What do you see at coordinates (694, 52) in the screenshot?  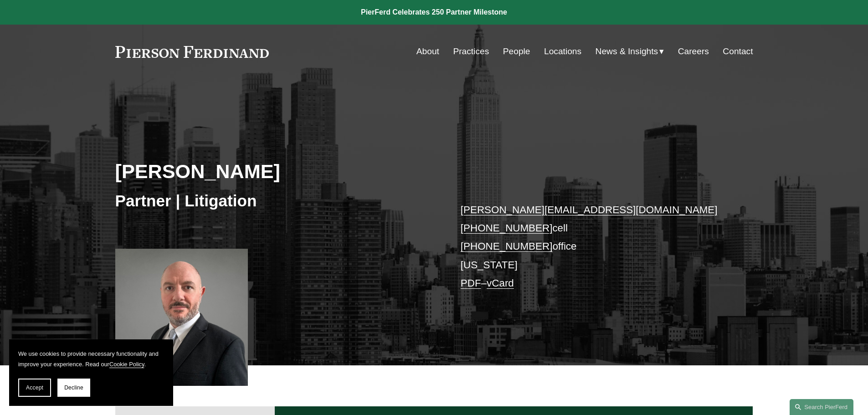 I see `a: Careers` at bounding box center [694, 52].